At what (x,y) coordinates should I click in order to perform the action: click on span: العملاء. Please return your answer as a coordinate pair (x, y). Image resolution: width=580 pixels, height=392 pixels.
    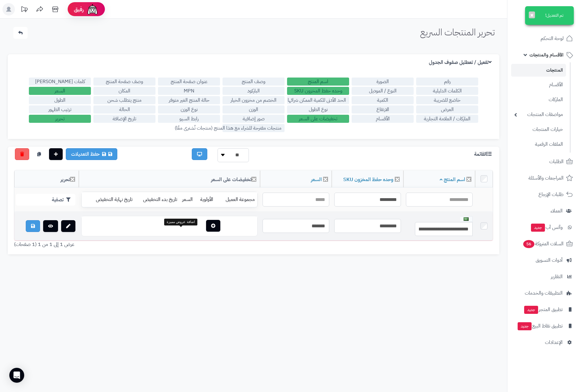
    Looking at the image, I should click on (557, 211).